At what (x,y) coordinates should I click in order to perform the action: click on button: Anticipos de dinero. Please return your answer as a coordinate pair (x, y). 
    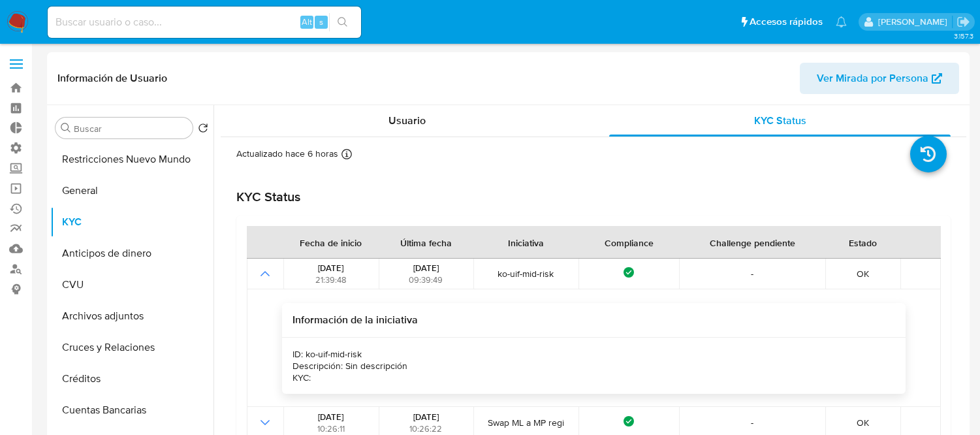
    Looking at the image, I should click on (132, 254).